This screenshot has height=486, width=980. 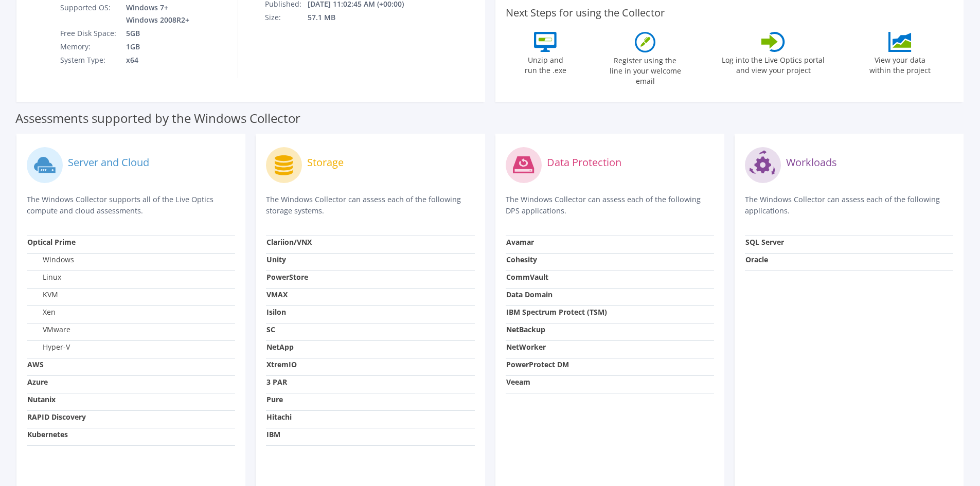 I want to click on strong: Unity, so click(x=276, y=260).